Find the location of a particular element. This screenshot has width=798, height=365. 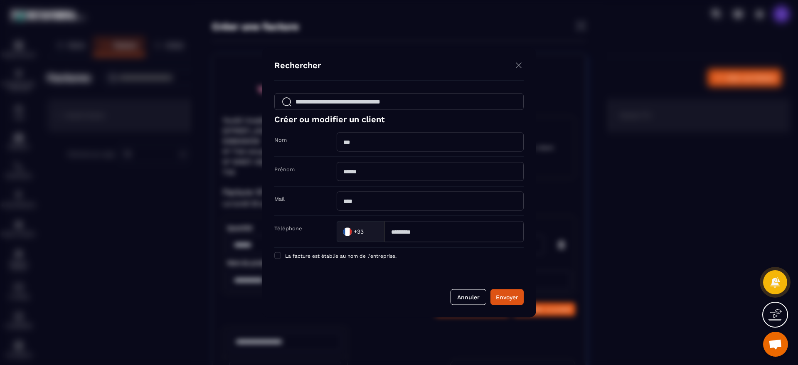

h4: Créer ou modifier un client is located at coordinates (399, 119).